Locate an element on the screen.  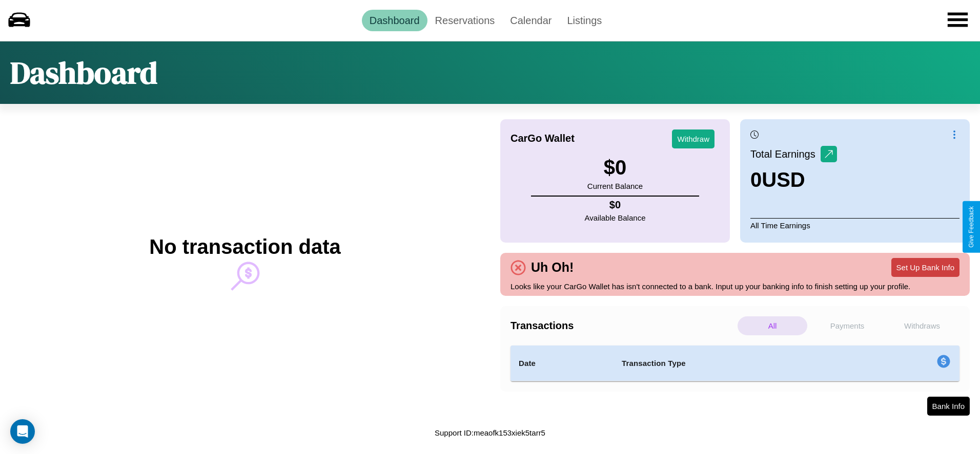
h4: Transaction Type is located at coordinates (738, 364).